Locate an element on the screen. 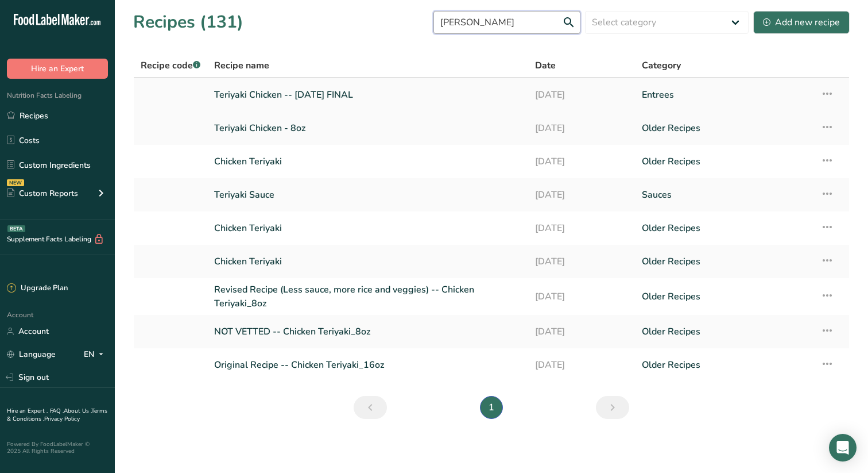  span: Date is located at coordinates (546, 65).